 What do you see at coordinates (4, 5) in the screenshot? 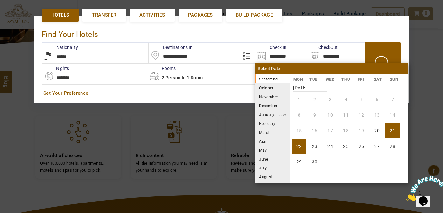
I see `span: 1` at bounding box center [4, 5].